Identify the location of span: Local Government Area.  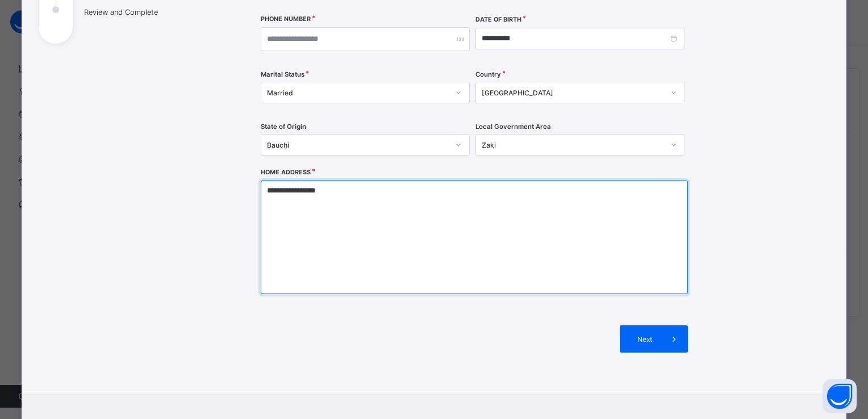
(513, 127).